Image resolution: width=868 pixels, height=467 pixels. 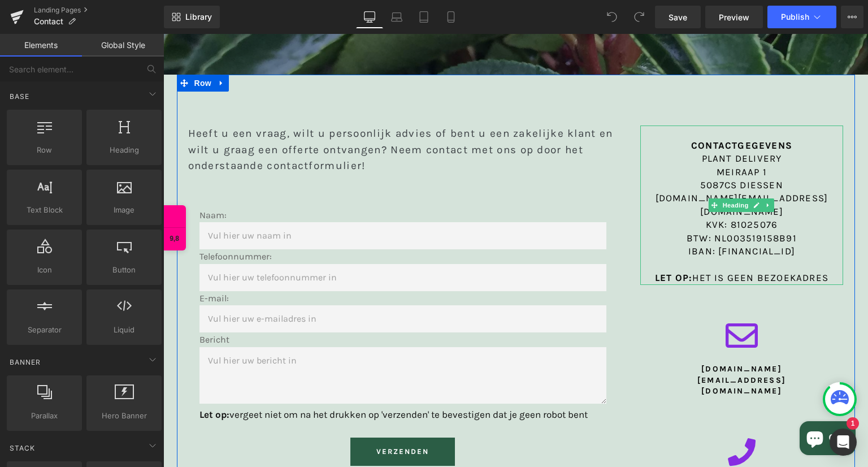 What do you see at coordinates (612, 17) in the screenshot?
I see `button: Undo` at bounding box center [612, 17].